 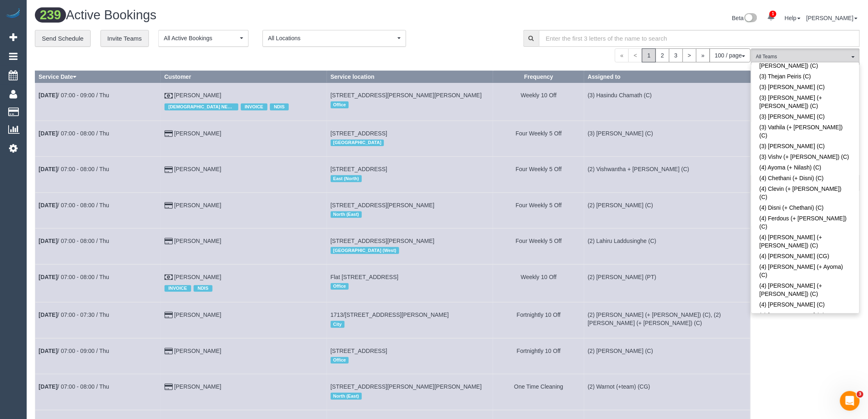 What do you see at coordinates (238, 15) in the screenshot?
I see `h1: Active Bookings` at bounding box center [238, 15].